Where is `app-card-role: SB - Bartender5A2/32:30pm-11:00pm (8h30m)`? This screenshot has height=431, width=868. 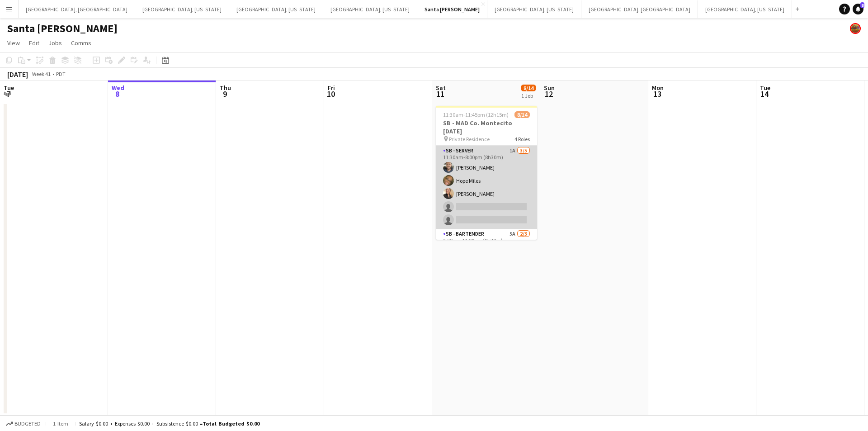 app-card-role: SB - Bartender5A2/32:30pm-11:00pm (8h30m) is located at coordinates (487, 257).